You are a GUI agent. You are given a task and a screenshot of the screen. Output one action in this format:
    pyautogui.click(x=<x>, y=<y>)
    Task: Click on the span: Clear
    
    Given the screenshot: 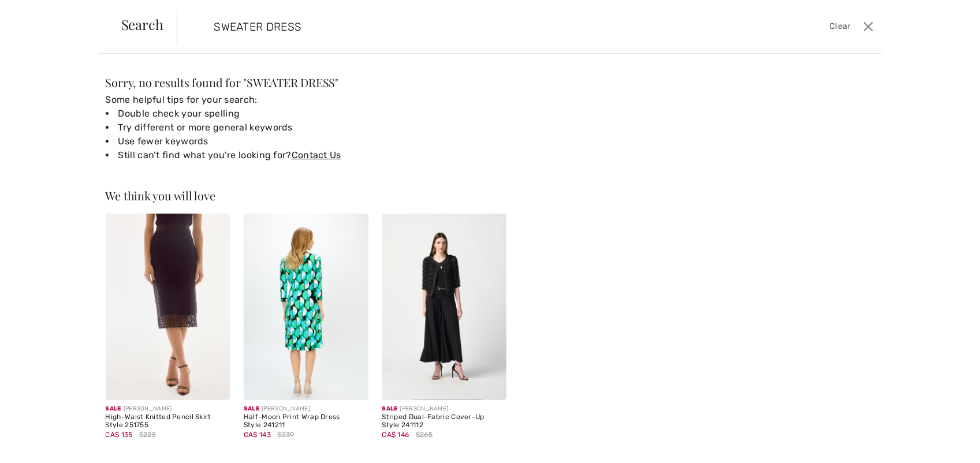 What is the action you would take?
    pyautogui.click(x=840, y=26)
    